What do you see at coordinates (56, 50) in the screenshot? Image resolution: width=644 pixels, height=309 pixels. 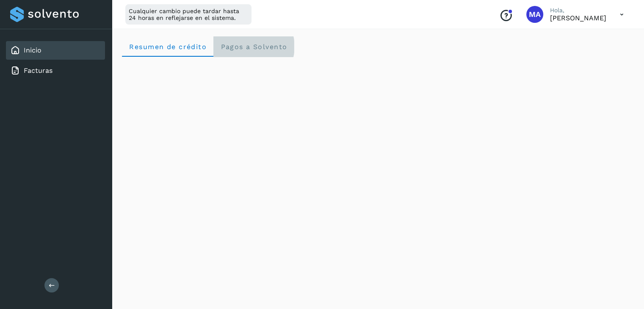 I see `div: Inicio` at bounding box center [56, 50].